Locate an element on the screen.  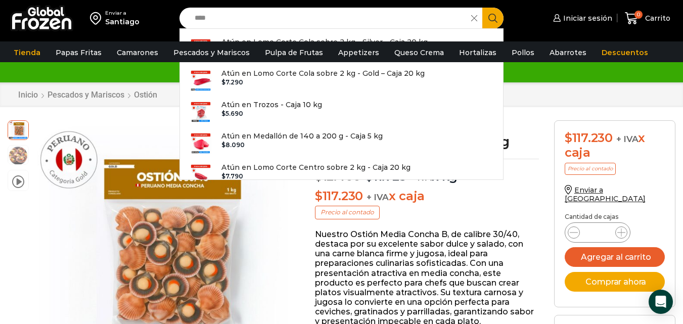
a: Hortalizas is located at coordinates (478, 53).